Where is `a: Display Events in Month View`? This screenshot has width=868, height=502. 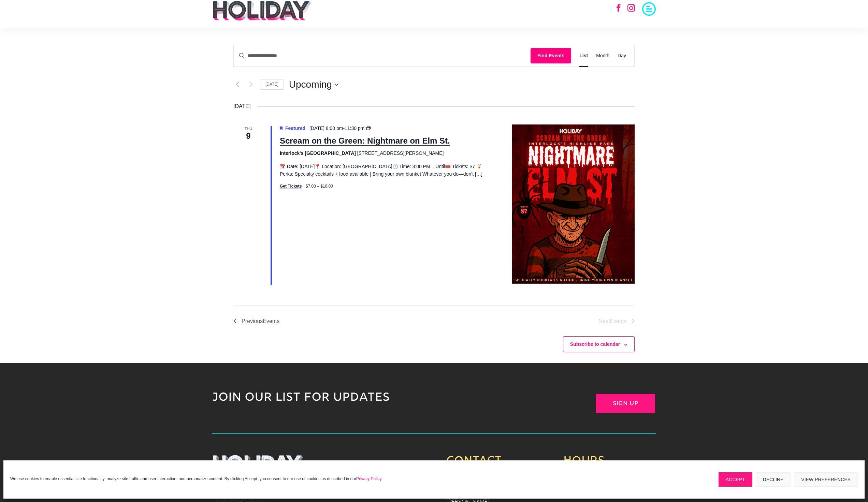
a: Display Events in Month View is located at coordinates (603, 56).